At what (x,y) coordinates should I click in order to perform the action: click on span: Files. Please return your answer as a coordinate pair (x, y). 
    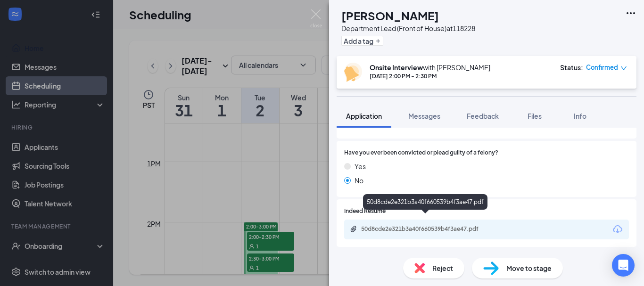
    Looking at the image, I should click on (535, 116).